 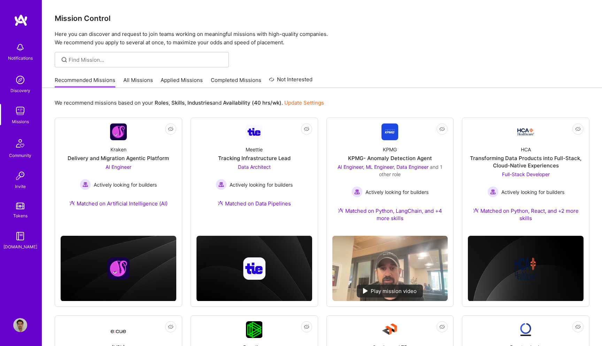 What do you see at coordinates (162, 102) in the screenshot?
I see `b: Roles` at bounding box center [162, 102].